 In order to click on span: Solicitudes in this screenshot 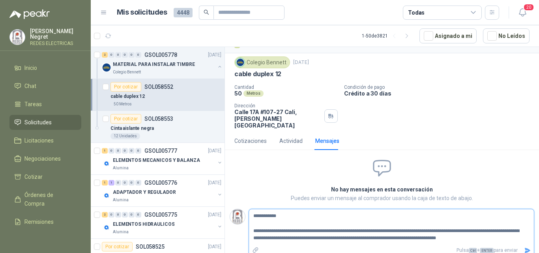, I will do `click(38, 122)`.